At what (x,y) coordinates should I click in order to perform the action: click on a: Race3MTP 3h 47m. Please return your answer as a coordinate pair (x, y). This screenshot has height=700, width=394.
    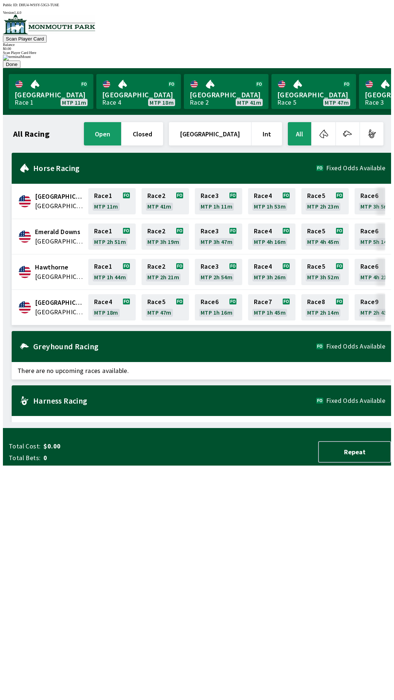
    Looking at the image, I should click on (218, 236).